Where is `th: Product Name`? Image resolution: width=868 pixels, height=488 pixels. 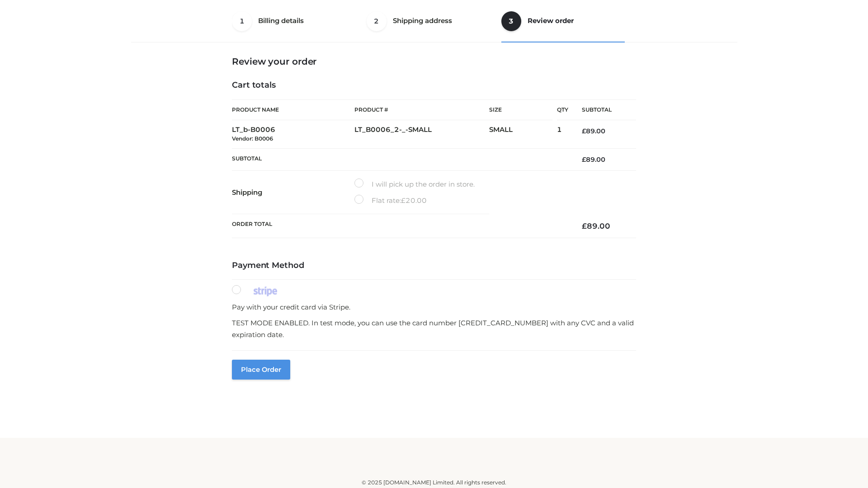 th: Product Name is located at coordinates (293, 110).